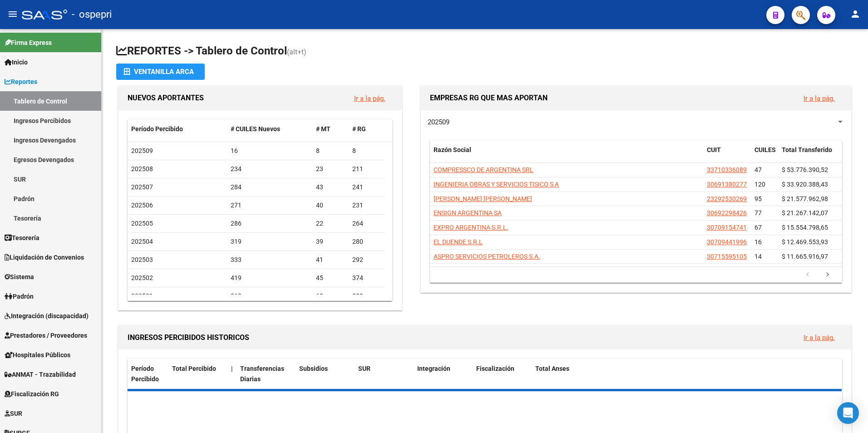 This screenshot has height=433, width=868. Describe the element at coordinates (331, 259) in the screenshot. I see `div: 41` at that location.